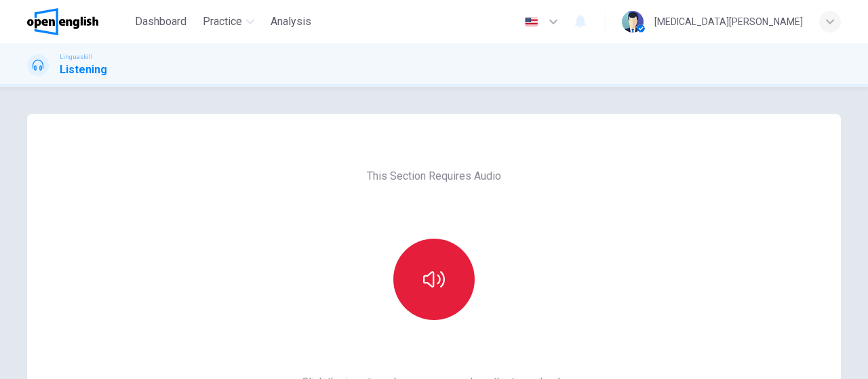  What do you see at coordinates (291, 22) in the screenshot?
I see `span: Analysis` at bounding box center [291, 22].